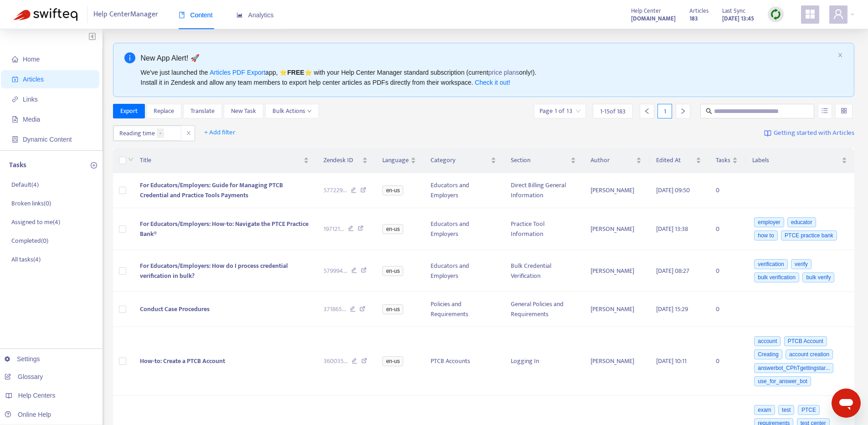 This screenshot has width=868, height=425. Describe the element at coordinates (825, 111) in the screenshot. I see `button: unordered-list` at that location.